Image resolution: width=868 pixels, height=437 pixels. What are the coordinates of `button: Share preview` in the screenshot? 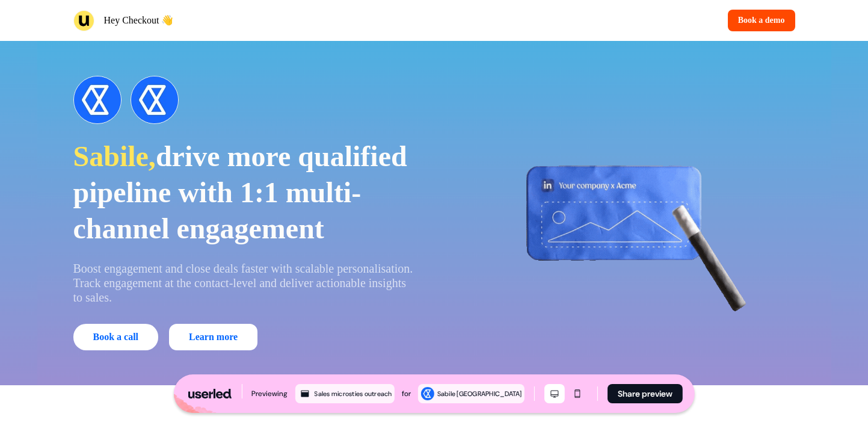 It's located at (645, 394).